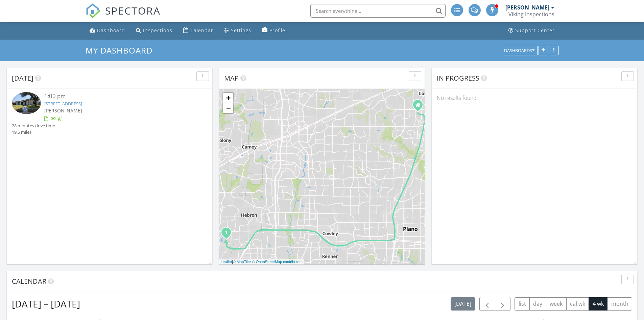 This screenshot has height=320, width=644. I want to click on i: 1, so click(226, 233).